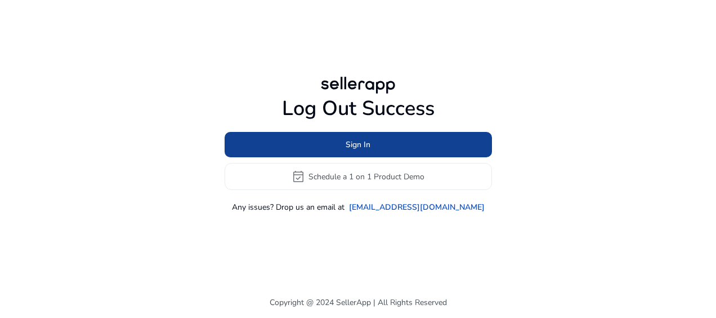 The image size is (716, 318). I want to click on p: Any issues? Drop us an email at, so click(288, 207).